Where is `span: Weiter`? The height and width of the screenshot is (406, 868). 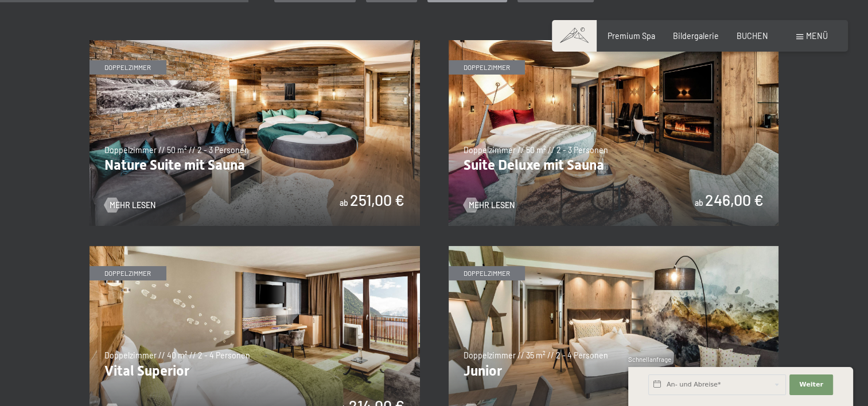 span: Weiter is located at coordinates (811, 385).